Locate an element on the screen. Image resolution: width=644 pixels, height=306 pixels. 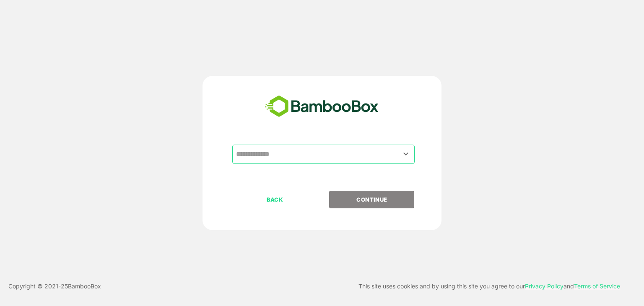
p: Copyright © 2021- 25 BambooBox is located at coordinates (54, 286).